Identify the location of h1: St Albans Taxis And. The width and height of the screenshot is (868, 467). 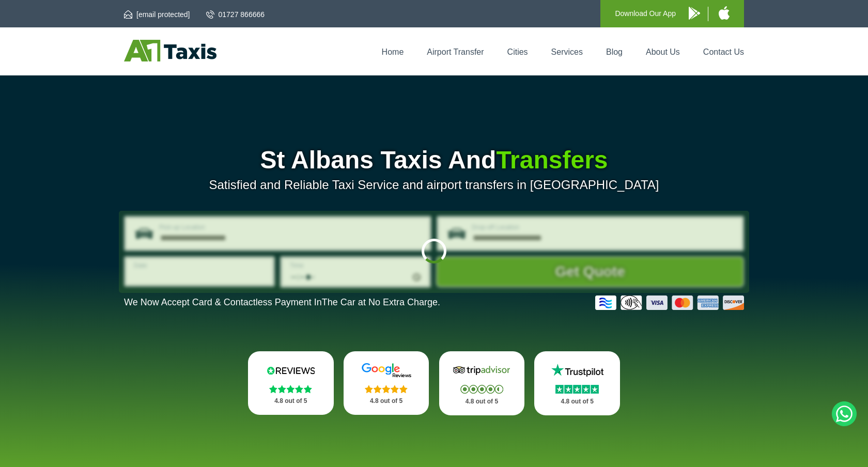
(434, 160).